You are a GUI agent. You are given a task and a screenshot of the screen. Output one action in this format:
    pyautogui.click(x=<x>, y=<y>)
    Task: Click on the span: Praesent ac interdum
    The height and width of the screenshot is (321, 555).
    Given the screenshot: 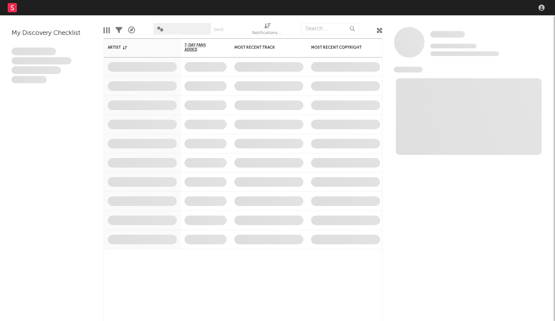 What is the action you would take?
    pyautogui.click(x=36, y=70)
    